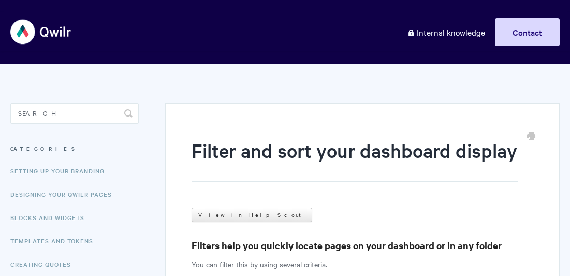 Image resolution: width=570 pixels, height=276 pixels. I want to click on a: Templates and Tokens, so click(55, 241).